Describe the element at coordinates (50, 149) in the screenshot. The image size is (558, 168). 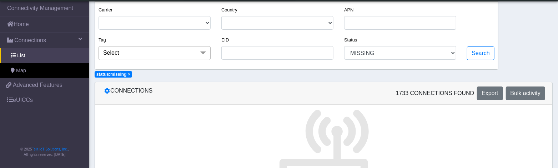
I see `a: Telit IoT Solutions, Inc.` at that location.